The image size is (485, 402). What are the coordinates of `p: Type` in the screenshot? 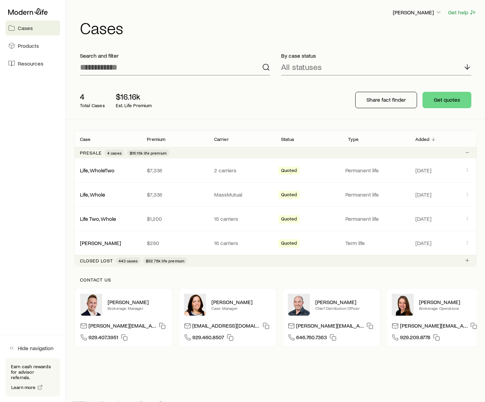 It's located at (353, 139).